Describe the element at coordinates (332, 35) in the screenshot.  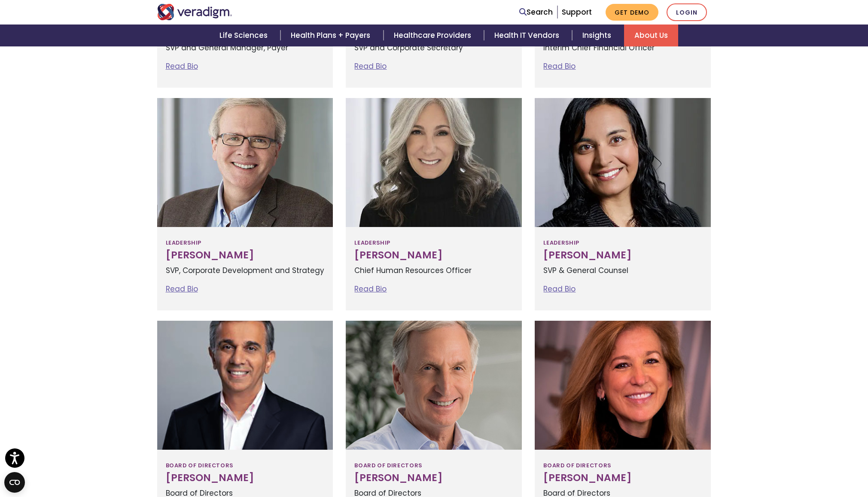
I see `a: Health Plans + Payers` at that location.